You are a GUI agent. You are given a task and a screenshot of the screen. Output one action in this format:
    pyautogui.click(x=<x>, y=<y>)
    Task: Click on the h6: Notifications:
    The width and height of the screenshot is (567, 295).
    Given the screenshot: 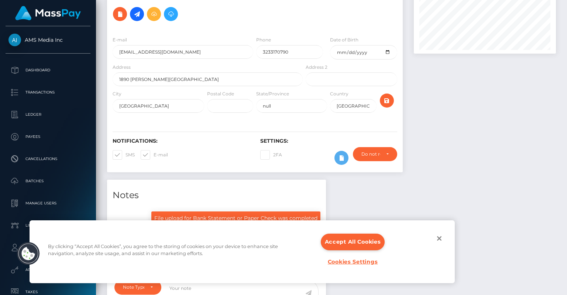 What is the action you would take?
    pyautogui.click(x=181, y=141)
    